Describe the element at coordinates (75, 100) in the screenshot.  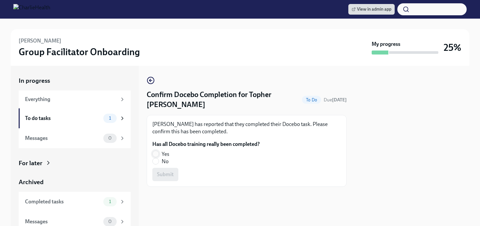
I see `a: Everything` at that location.